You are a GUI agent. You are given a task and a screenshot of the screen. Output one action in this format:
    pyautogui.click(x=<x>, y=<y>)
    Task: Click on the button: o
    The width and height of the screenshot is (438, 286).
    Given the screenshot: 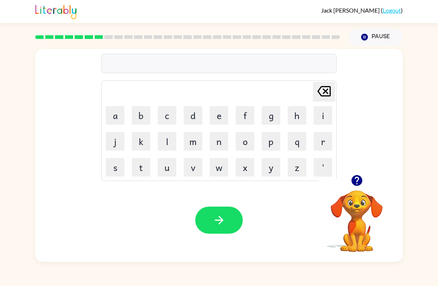 What is the action you would take?
    pyautogui.click(x=245, y=141)
    